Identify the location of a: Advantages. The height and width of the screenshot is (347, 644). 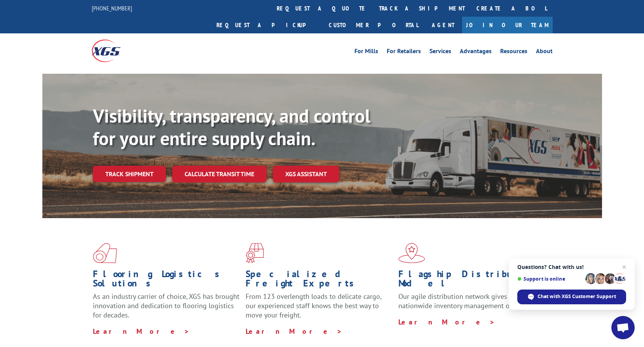
(475, 53).